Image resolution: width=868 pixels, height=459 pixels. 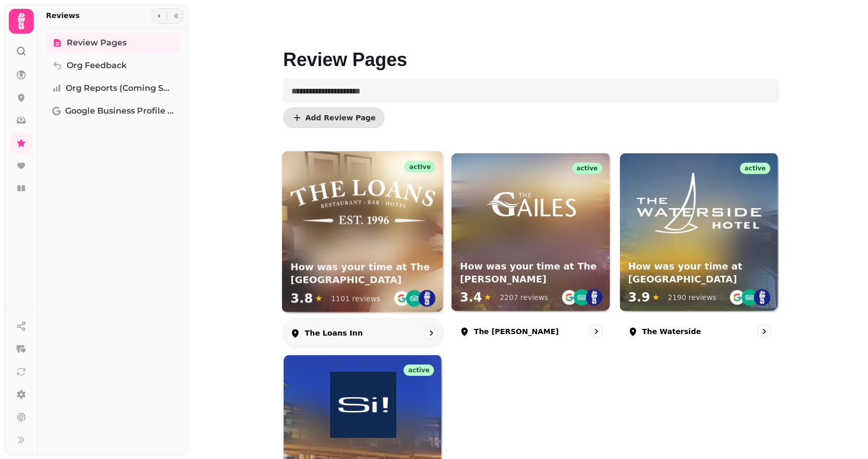 What do you see at coordinates (692, 297) in the screenshot?
I see `div: 2190 reviews` at bounding box center [692, 297].